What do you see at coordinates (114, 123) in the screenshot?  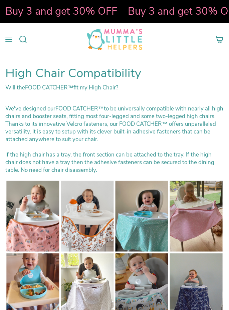 I see `div: We've designed our to be universally compatible with nearly all high chairs and booster seats, fi...` at bounding box center [114, 123].